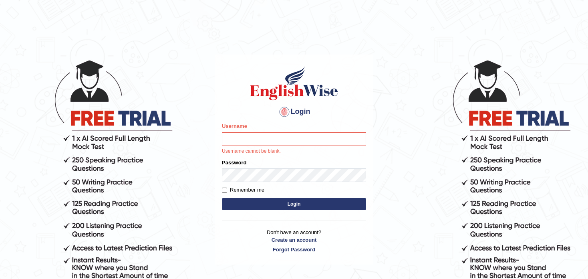  Describe the element at coordinates (294, 83) in the screenshot. I see `img: Logo of English Wise sign in for intelligent practice with AI` at that location.